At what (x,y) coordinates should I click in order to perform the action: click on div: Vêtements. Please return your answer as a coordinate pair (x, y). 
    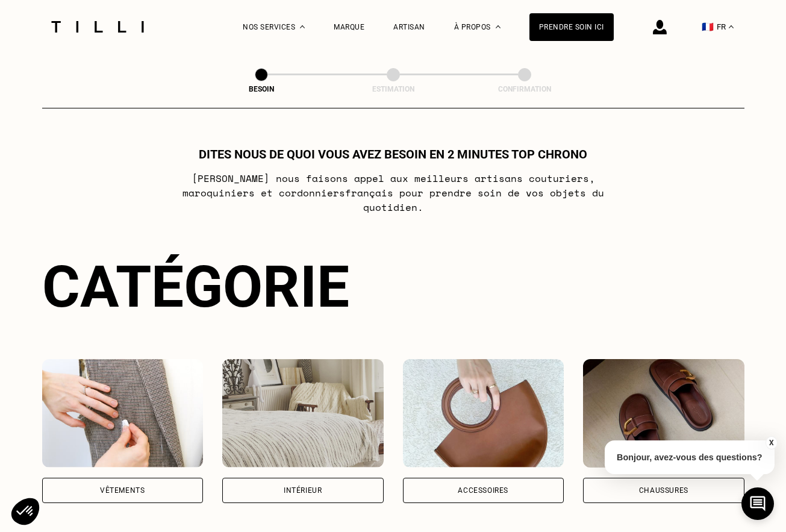
    Looking at the image, I should click on (122, 491).